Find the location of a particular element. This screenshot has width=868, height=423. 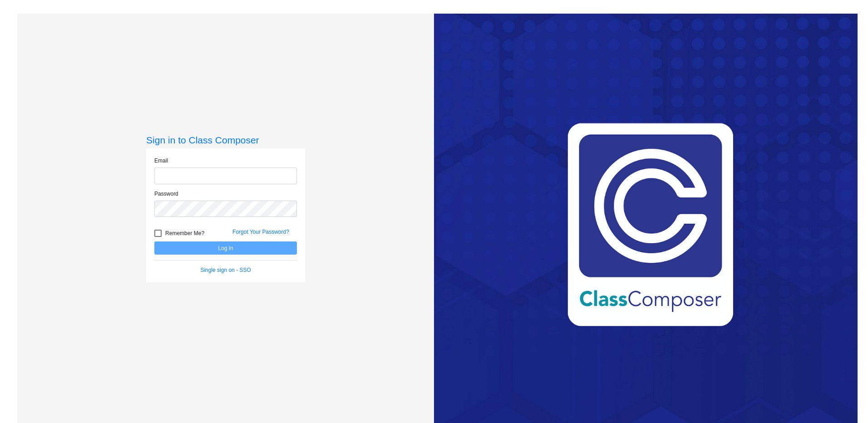

a: Single sign on - SSO is located at coordinates (225, 270).